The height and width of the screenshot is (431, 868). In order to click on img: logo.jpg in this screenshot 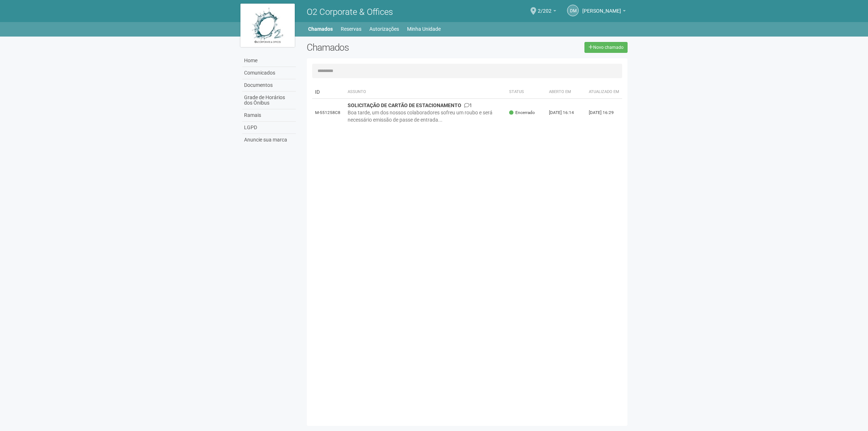, I will do `click(267, 25)`.